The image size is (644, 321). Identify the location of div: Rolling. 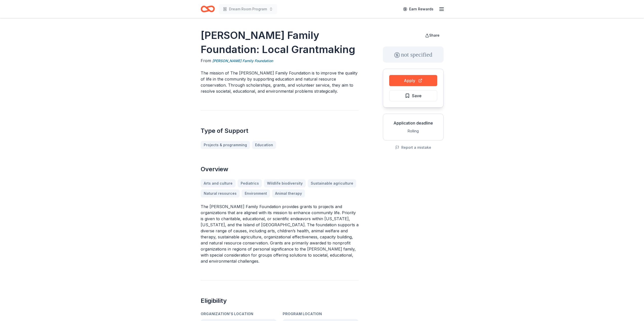
(413, 131).